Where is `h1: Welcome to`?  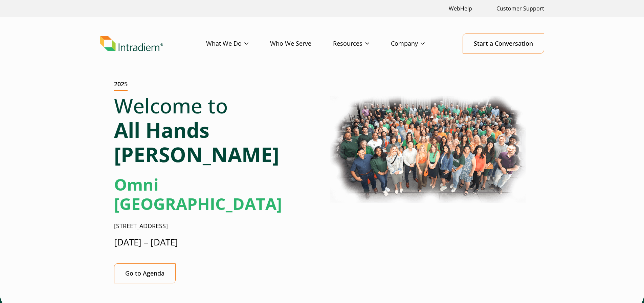 h1: Welcome to is located at coordinates (215, 130).